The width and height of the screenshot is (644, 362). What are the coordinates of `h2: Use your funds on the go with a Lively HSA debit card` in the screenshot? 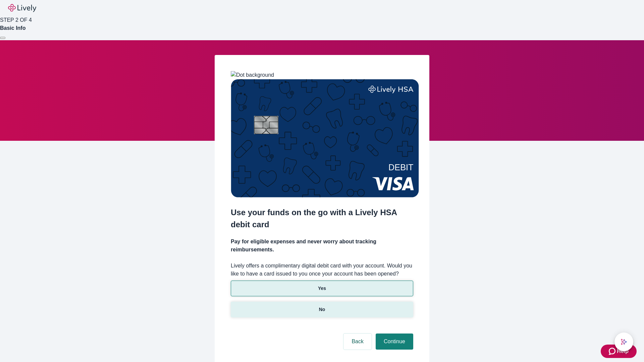 It's located at (322, 219).